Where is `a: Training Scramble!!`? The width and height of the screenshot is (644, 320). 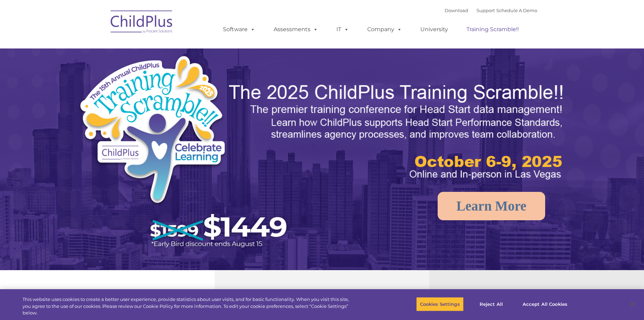 a: Training Scramble!! is located at coordinates (492, 30).